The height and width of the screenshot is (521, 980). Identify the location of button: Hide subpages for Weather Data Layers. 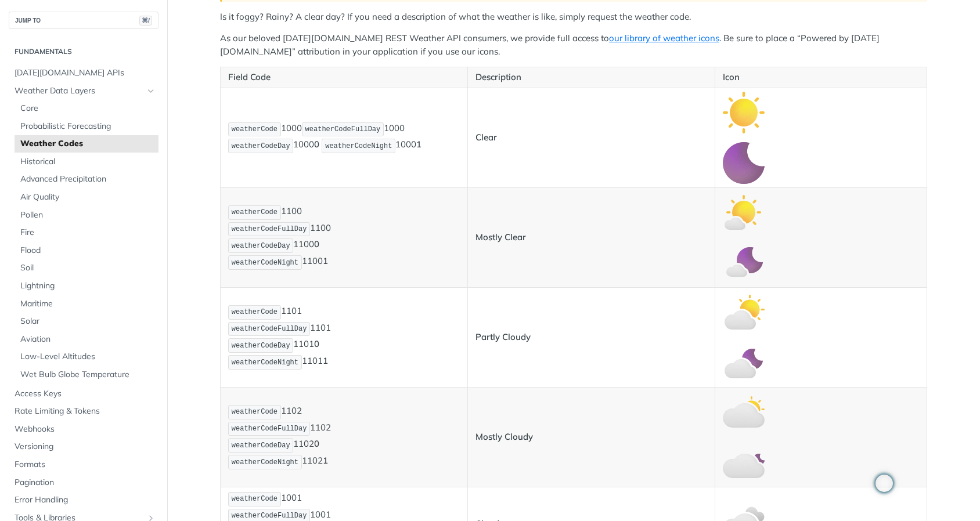
(151, 92).